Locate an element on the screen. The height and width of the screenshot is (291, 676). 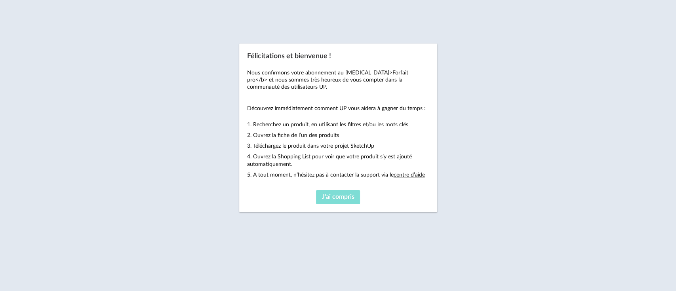
p: Découvrez immédiatement comment UP vous aidera à gagner du temps : is located at coordinates (338, 109).